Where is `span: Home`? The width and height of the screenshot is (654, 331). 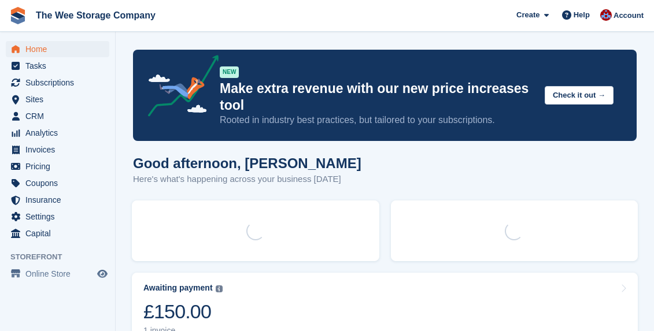
span: Home is located at coordinates (60, 49).